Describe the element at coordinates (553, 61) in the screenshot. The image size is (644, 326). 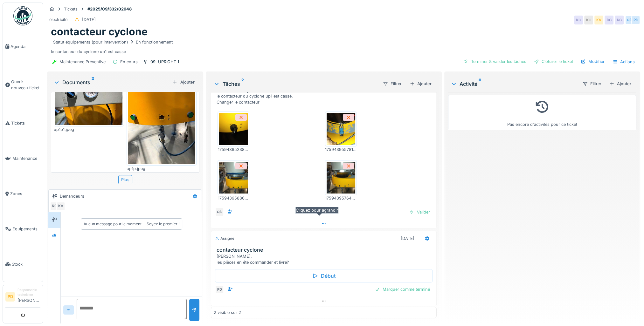
I see `div: Clôturer le ticket` at that location.